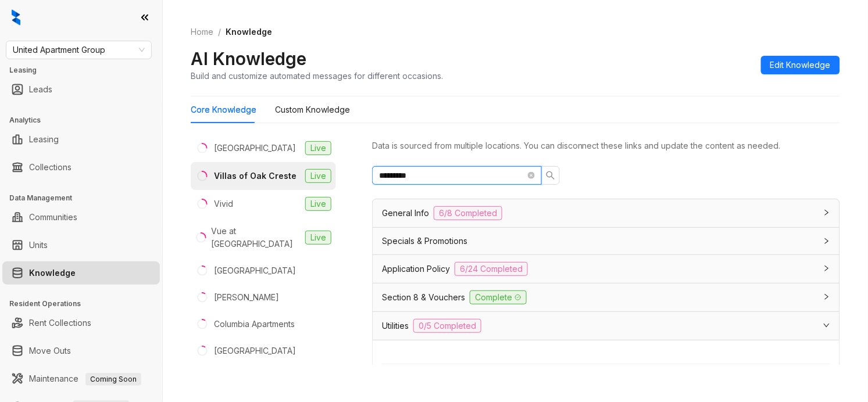 The image size is (868, 402). Describe the element at coordinates (49, 167) in the screenshot. I see `a: Collections` at that location.